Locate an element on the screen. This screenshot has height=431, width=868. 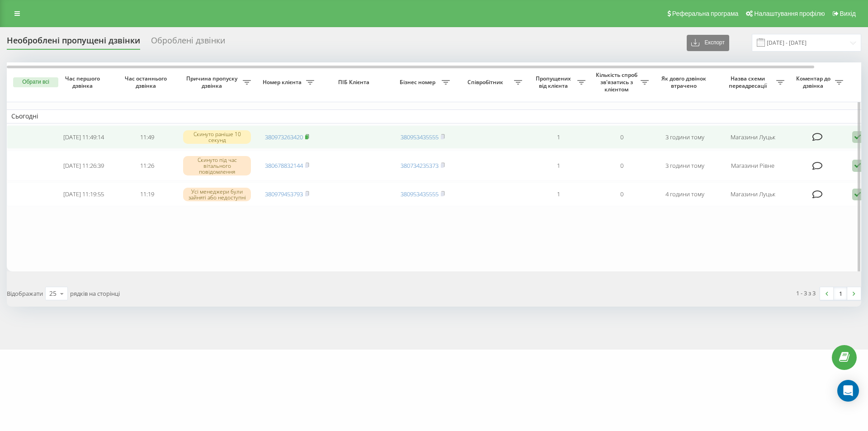
div: Скинуто раніше 10 секунд is located at coordinates (217, 137).